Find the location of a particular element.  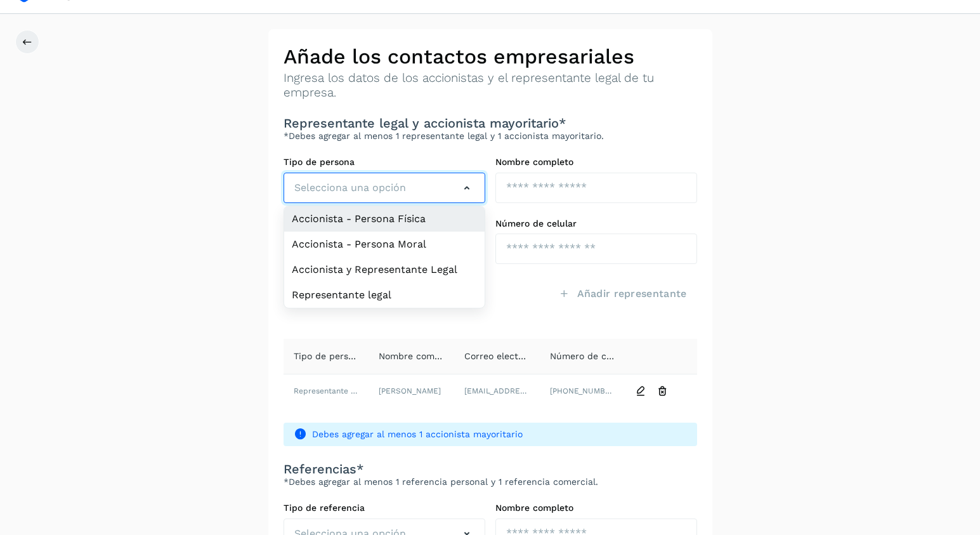

span: Representante Legal is located at coordinates (331, 391).